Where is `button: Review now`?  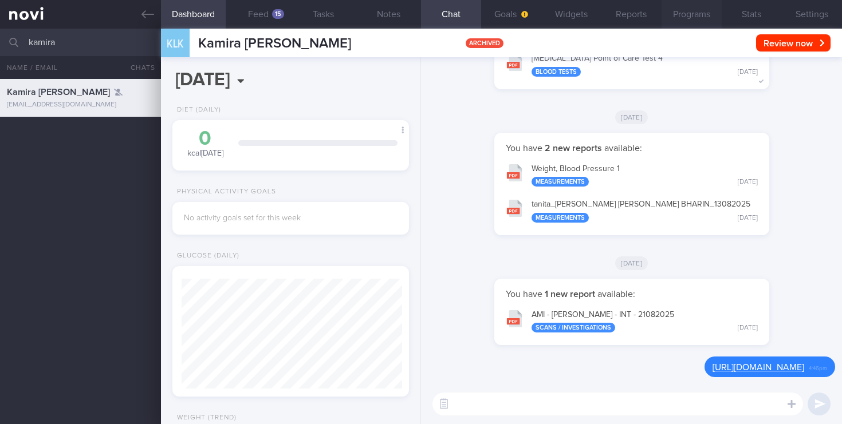
button: Review now is located at coordinates (793, 43).